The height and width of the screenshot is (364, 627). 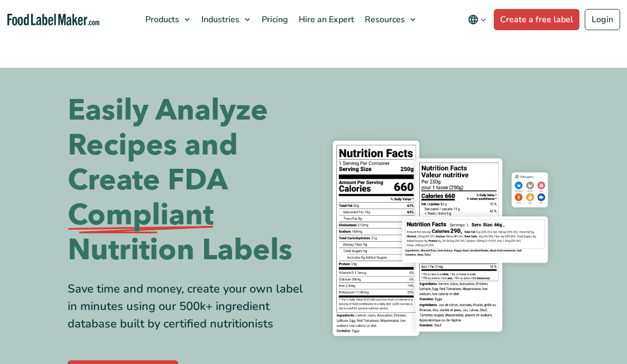 What do you see at coordinates (187, 180) in the screenshot?
I see `h1: Easily Analyze Recipes and Create FDA Nutrition Labels` at bounding box center [187, 180].